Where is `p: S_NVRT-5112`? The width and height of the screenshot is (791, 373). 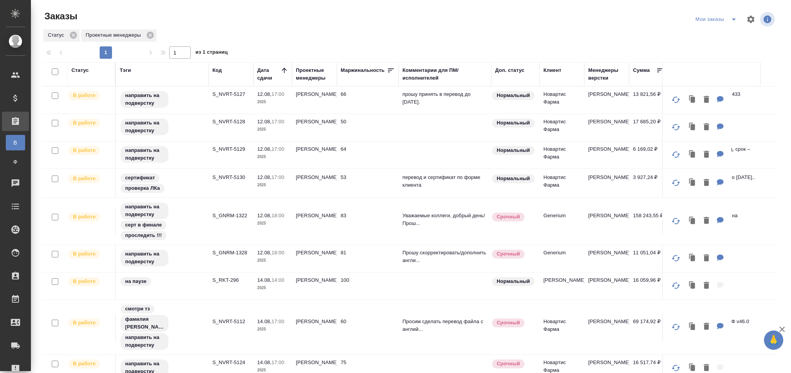 p: S_NVRT-5112 is located at coordinates (231, 321).